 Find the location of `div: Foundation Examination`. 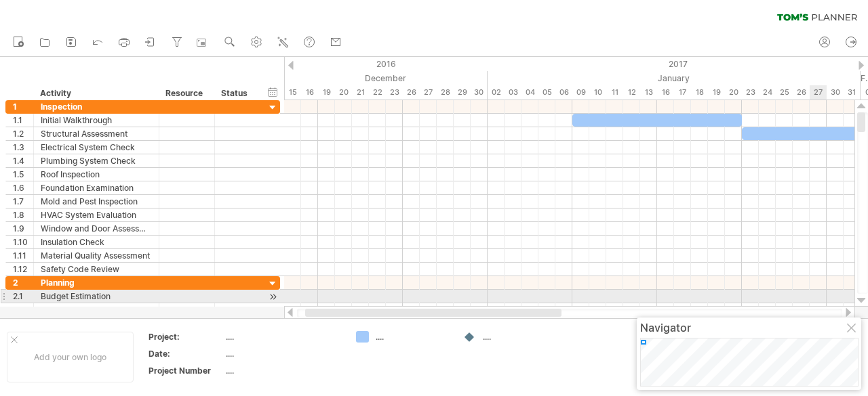

div: Foundation Examination is located at coordinates (97, 188).